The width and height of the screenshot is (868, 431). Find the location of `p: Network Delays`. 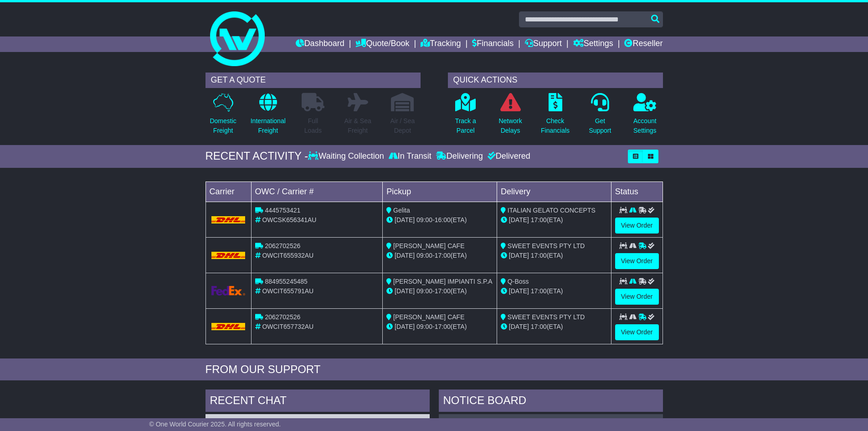

p: Network Delays is located at coordinates (510, 126).